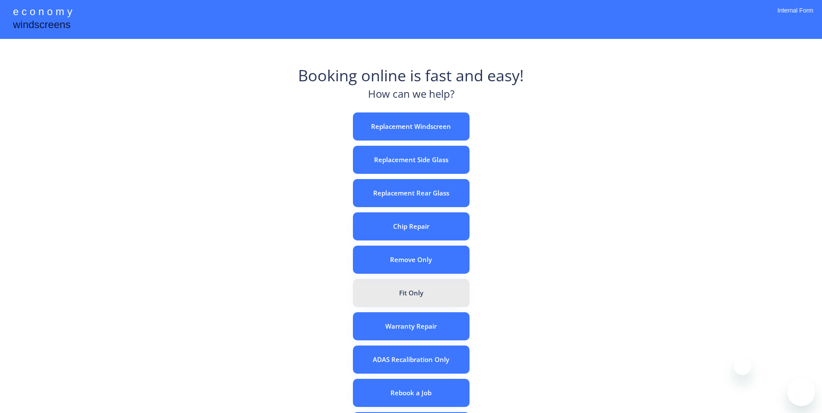  I want to click on button: Rebook a Job, so click(411, 392).